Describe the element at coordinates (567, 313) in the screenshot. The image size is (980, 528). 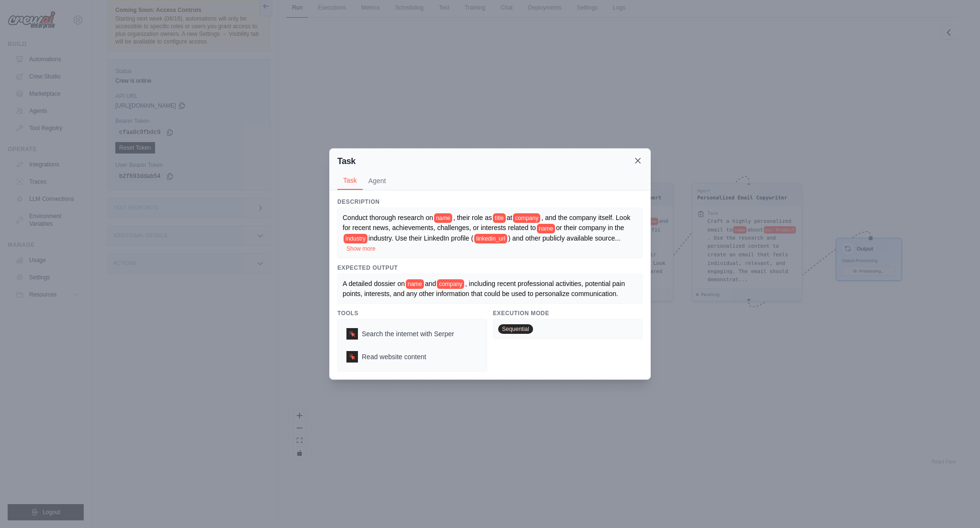
I see `h3: Execution Mode` at that location.